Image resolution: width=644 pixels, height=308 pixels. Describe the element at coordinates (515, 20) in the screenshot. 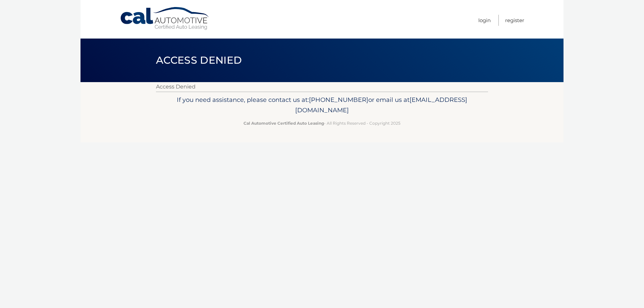

I see `a: Register` at that location.